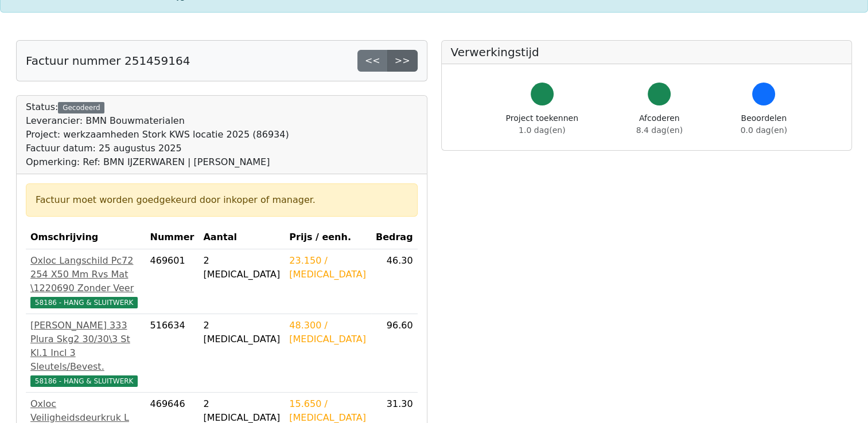 The width and height of the screenshot is (868, 423). Describe the element at coordinates (394, 281) in the screenshot. I see `td: 46.30` at that location.